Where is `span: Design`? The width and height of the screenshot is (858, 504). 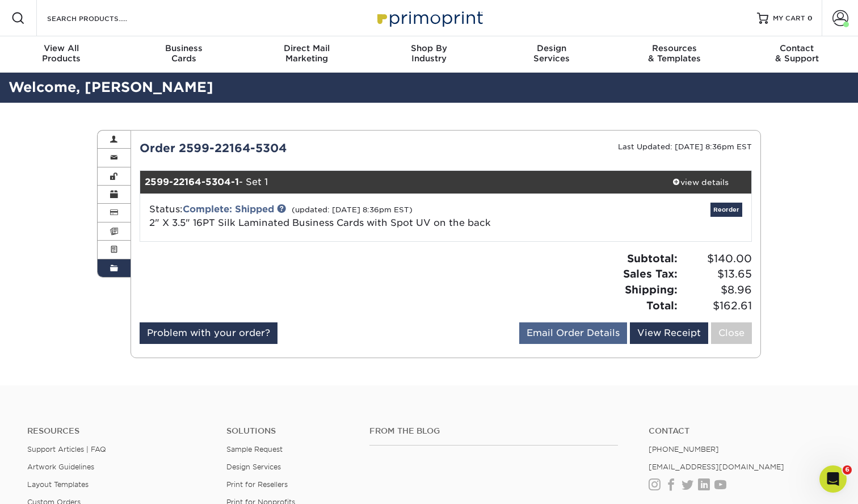
span: Design is located at coordinates (551, 48).